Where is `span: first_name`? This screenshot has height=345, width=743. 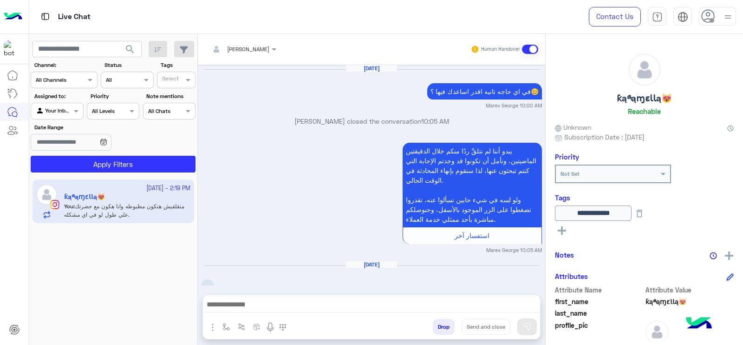 span: first_name is located at coordinates (599, 301).